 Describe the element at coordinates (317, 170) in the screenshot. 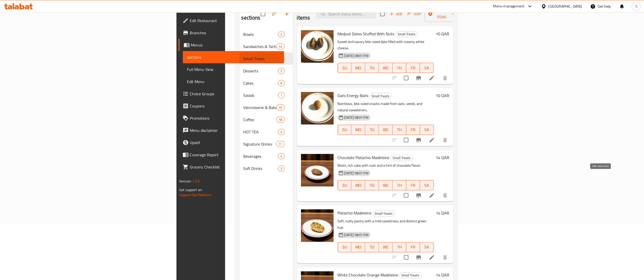

I see `img: Chocolate Pistachio Madeleine` at that location.